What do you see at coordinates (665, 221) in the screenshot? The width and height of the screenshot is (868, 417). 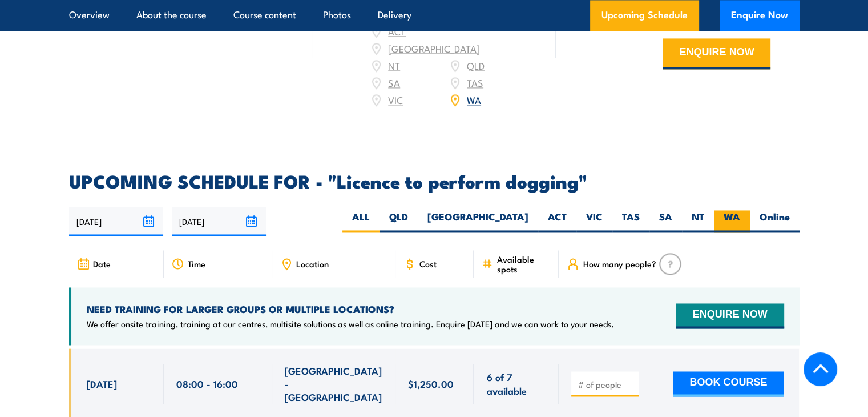 I see `label: SA` at bounding box center [665, 221].